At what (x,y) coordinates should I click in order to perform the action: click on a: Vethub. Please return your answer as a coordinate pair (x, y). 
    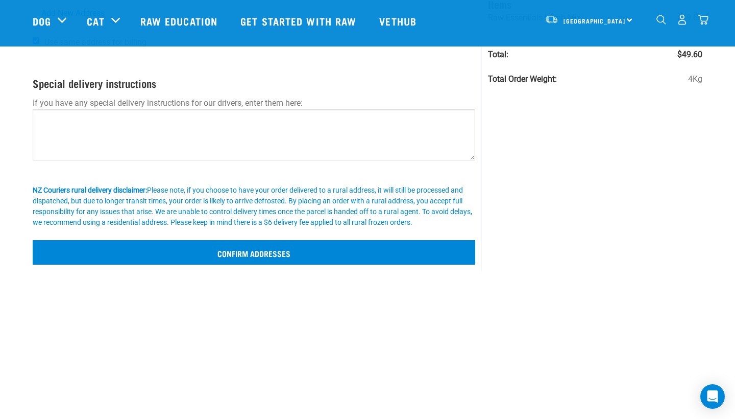
    Looking at the image, I should click on (399, 21).